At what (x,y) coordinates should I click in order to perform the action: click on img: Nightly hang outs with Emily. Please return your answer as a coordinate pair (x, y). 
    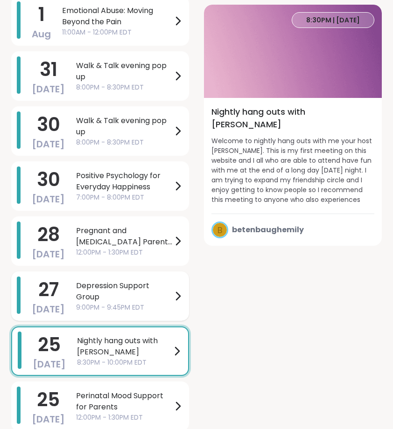
    Looking at the image, I should click on (293, 51).